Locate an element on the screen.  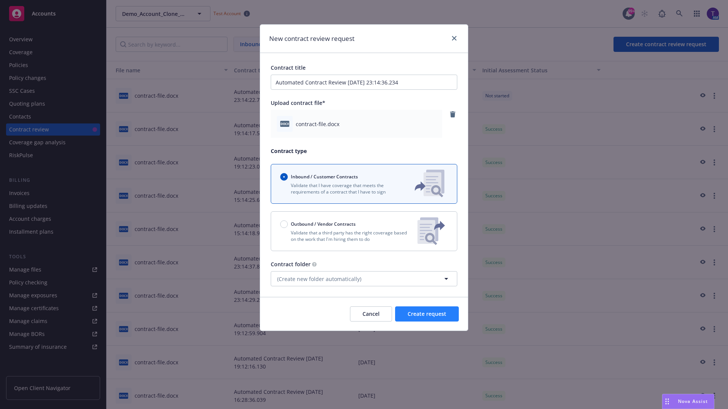
button: Outbound / Vendor ContractsValidate that a third party has the right coverage based on the work t... is located at coordinates (364, 231).